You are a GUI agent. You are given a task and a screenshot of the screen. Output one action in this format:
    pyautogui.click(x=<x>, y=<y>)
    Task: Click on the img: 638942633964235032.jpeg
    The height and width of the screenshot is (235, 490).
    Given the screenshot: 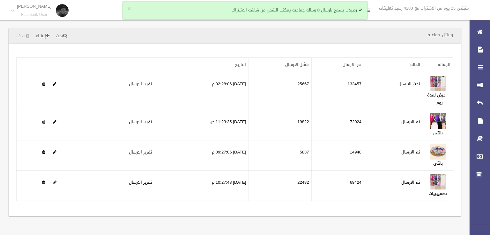 What is the action you would take?
    pyautogui.click(x=438, y=182)
    